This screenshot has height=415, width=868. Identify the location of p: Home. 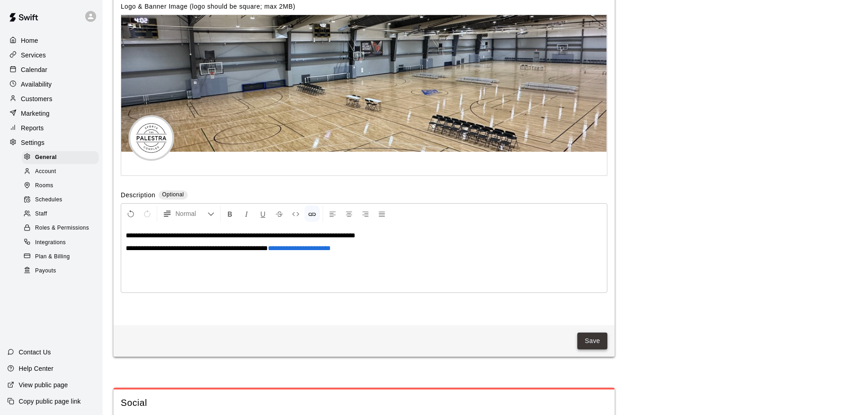
(30, 40).